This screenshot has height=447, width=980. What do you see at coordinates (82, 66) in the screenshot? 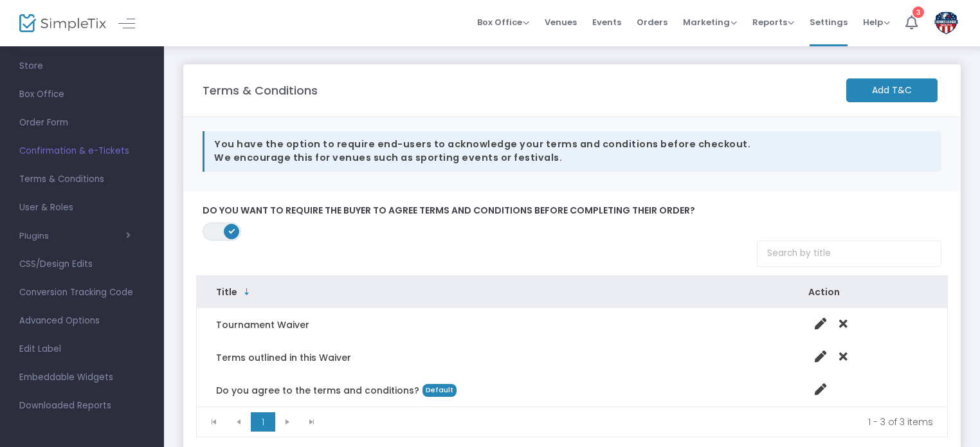
I see `span: Store` at bounding box center [82, 66].